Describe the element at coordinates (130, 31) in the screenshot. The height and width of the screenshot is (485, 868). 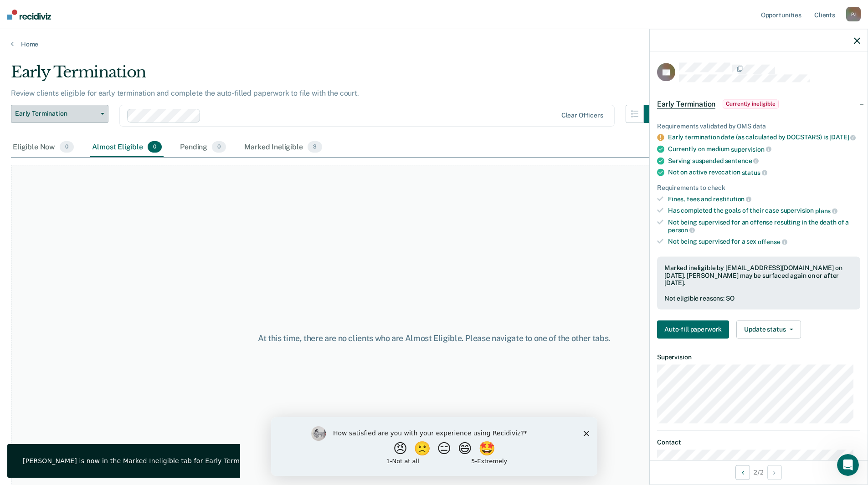
I see `button: 1` at that location.